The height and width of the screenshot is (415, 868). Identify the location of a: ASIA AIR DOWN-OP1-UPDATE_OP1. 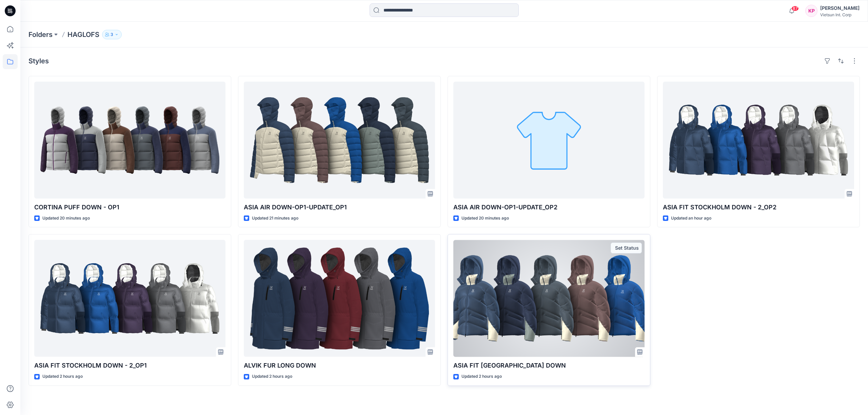
(339, 140).